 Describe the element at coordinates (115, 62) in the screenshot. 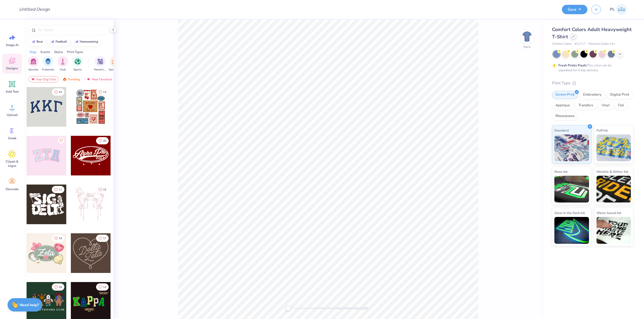

I see `img: Game Day Image` at that location.